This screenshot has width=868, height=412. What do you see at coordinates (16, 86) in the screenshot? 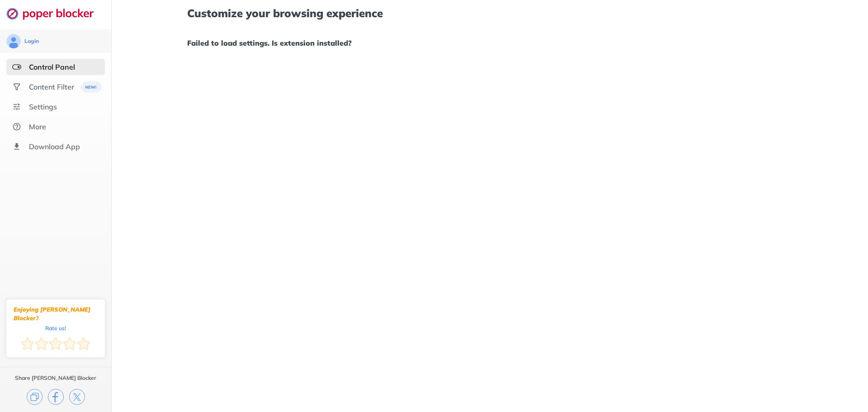
I see `img: social.svg` at bounding box center [16, 86].